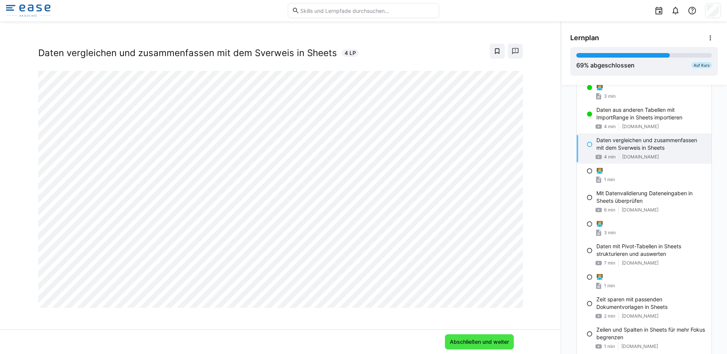  Describe the element at coordinates (651, 144) in the screenshot. I see `p: Daten vergleichen und zusammenfassen mit dem Sverweis in Sheets` at that location.